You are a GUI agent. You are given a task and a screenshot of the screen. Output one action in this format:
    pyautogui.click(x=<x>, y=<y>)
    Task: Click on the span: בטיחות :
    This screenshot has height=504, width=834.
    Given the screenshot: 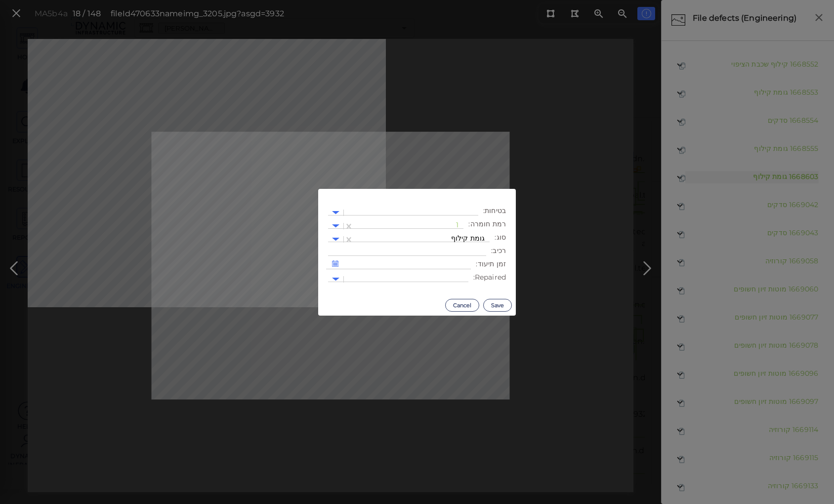 What is the action you would take?
    pyautogui.click(x=494, y=211)
    